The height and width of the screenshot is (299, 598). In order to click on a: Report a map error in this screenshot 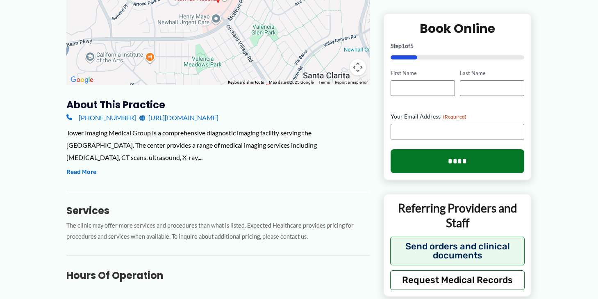, I will do `click(351, 82)`.